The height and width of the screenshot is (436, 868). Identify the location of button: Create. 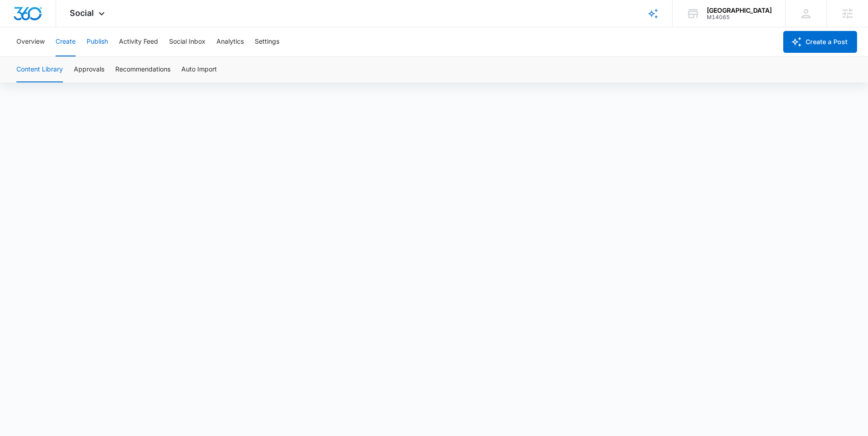
(65, 42).